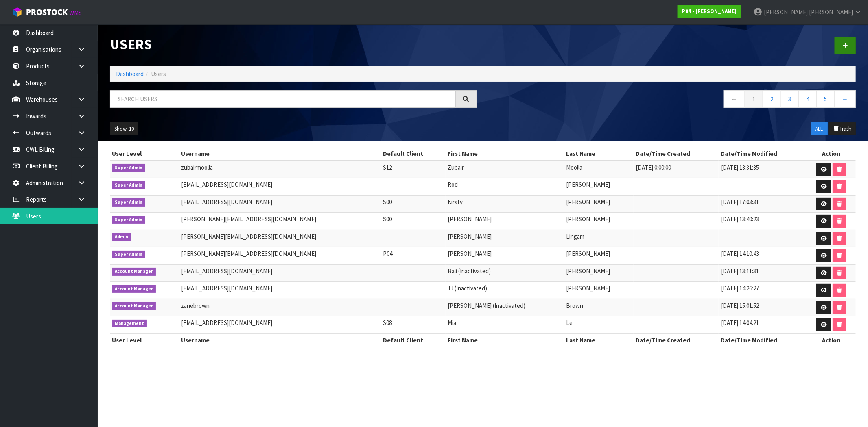  What do you see at coordinates (807, 99) in the screenshot?
I see `a: 4` at bounding box center [807, 99].